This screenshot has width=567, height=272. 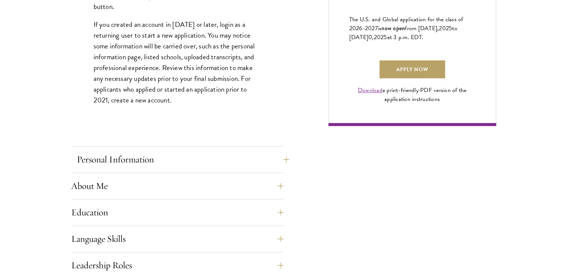 What do you see at coordinates (183, 160) in the screenshot?
I see `button: Personal Information` at bounding box center [183, 160].